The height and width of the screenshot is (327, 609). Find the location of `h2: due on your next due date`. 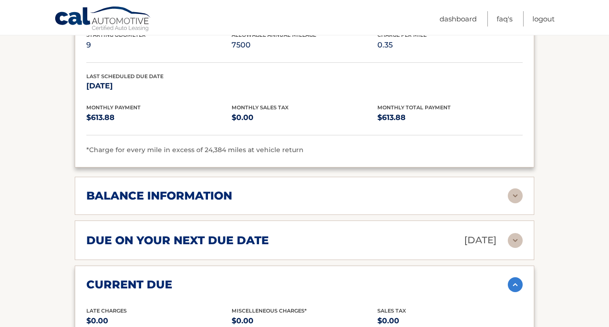

h2: due on your next due date is located at coordinates (177, 240).